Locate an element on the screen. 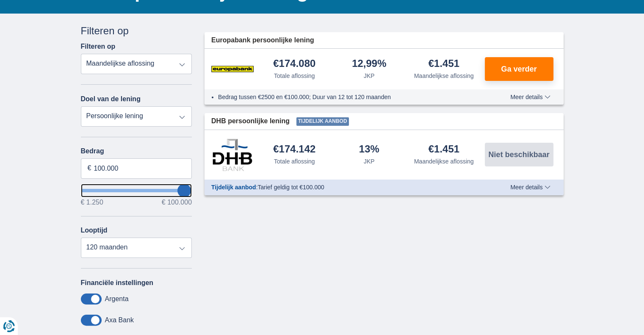 The image size is (644, 335). div: 13% is located at coordinates (369, 150).